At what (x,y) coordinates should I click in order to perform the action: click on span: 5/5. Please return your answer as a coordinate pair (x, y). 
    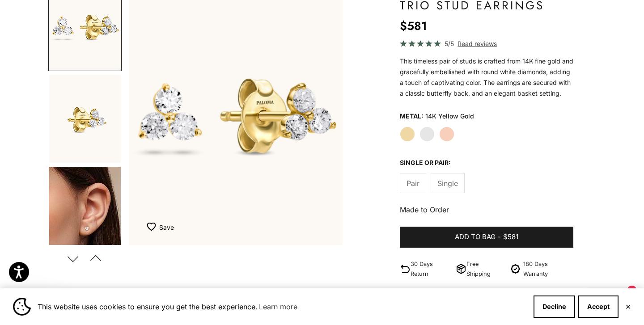
    Looking at the image, I should click on (449, 43).